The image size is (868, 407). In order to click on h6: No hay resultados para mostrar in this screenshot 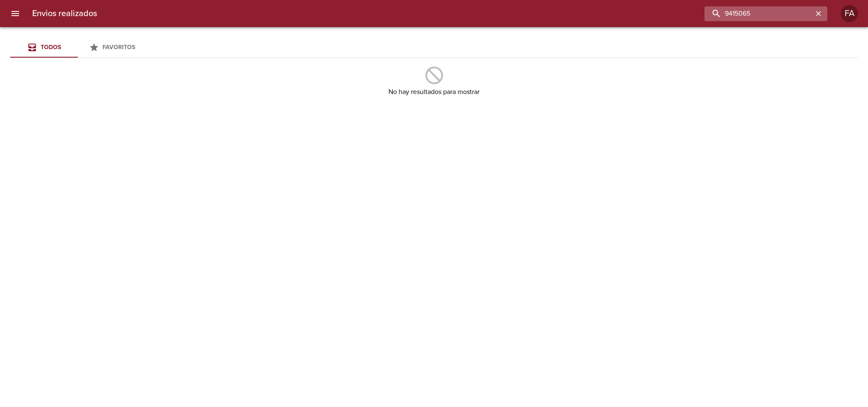, I will do `click(434, 92)`.